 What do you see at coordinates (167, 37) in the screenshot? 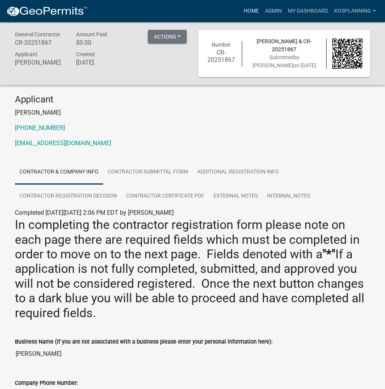
I see `button: Actions` at bounding box center [167, 37].